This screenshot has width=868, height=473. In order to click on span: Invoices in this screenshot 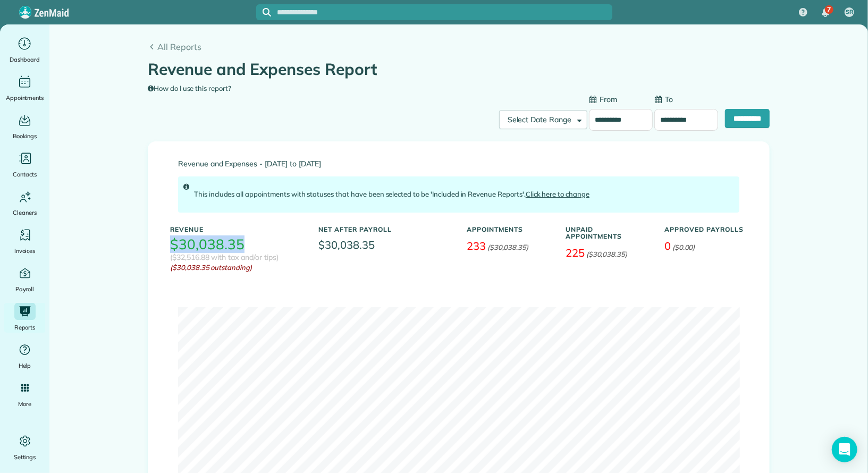, I will do `click(25, 251)`.